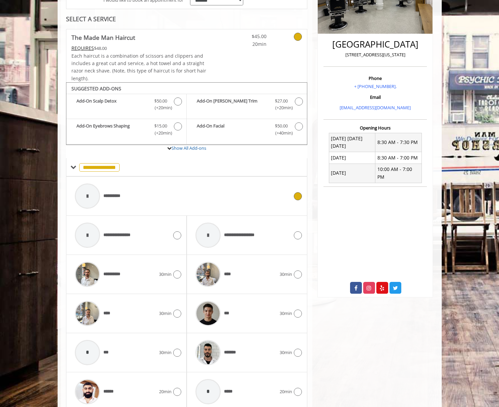 This screenshot has height=407, width=499. I want to click on h3: Phone, so click(375, 78).